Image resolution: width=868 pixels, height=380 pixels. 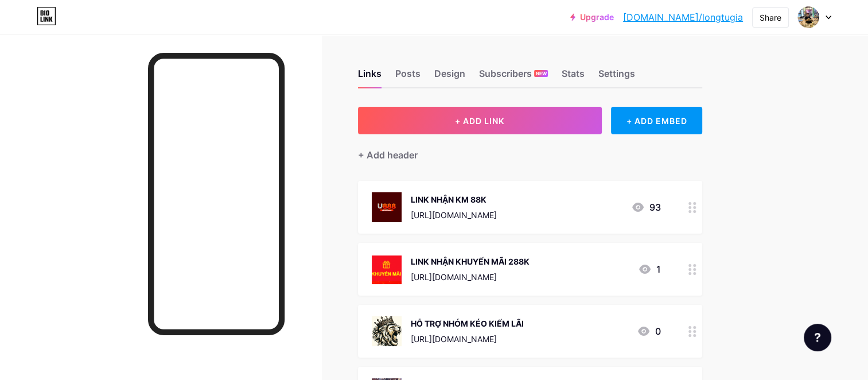 I want to click on div: Posts, so click(x=408, y=77).